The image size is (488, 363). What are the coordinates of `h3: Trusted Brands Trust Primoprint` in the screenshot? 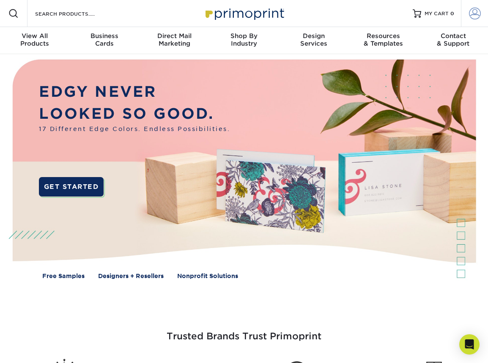 It's located at (244, 332).